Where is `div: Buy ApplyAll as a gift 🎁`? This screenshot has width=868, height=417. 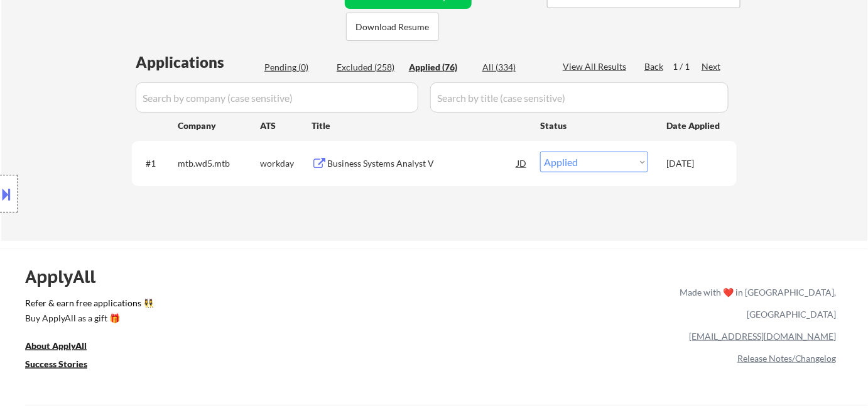 div: Buy ApplyAll as a gift 🎁 is located at coordinates (88, 318).